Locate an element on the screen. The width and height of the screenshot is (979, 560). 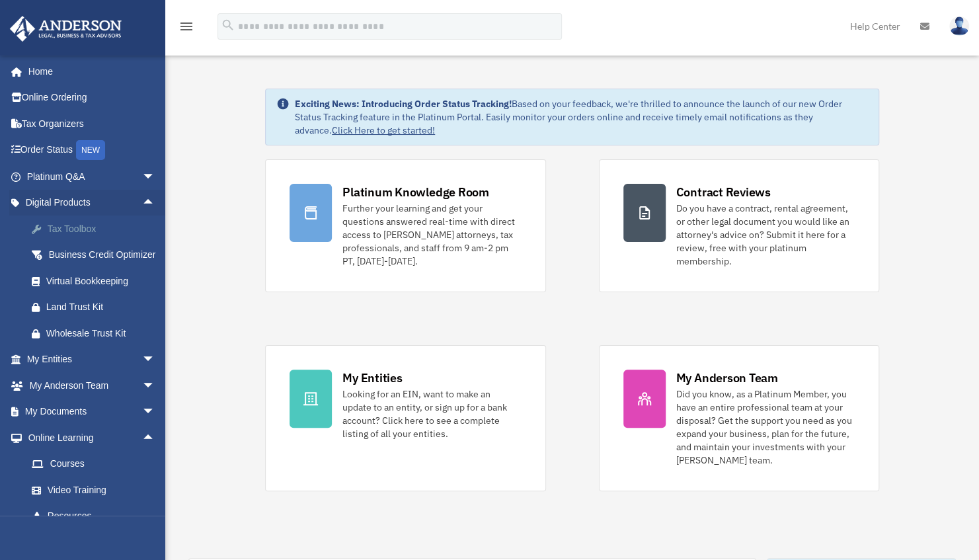
div: Further your learning and get your questions answered real-time with direct access to [PERSON_NAM... is located at coordinates (432, 235).